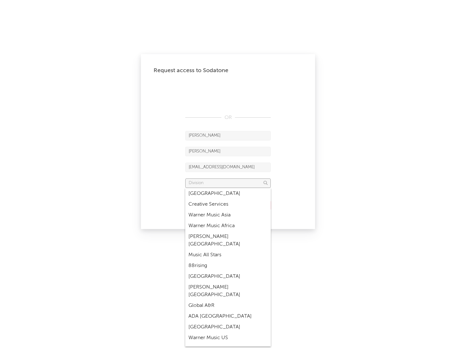 The image size is (456, 348). Describe the element at coordinates (228, 205) in the screenshot. I see `div: Creative Services` at that location.